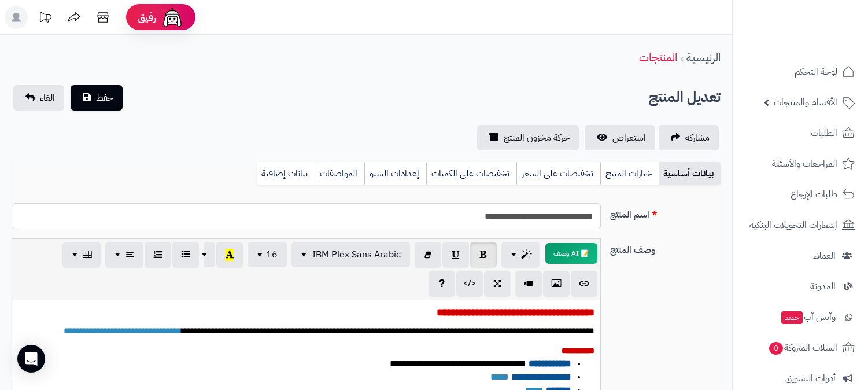  Describe the element at coordinates (800, 286) in the screenshot. I see `a: المدونة` at that location.